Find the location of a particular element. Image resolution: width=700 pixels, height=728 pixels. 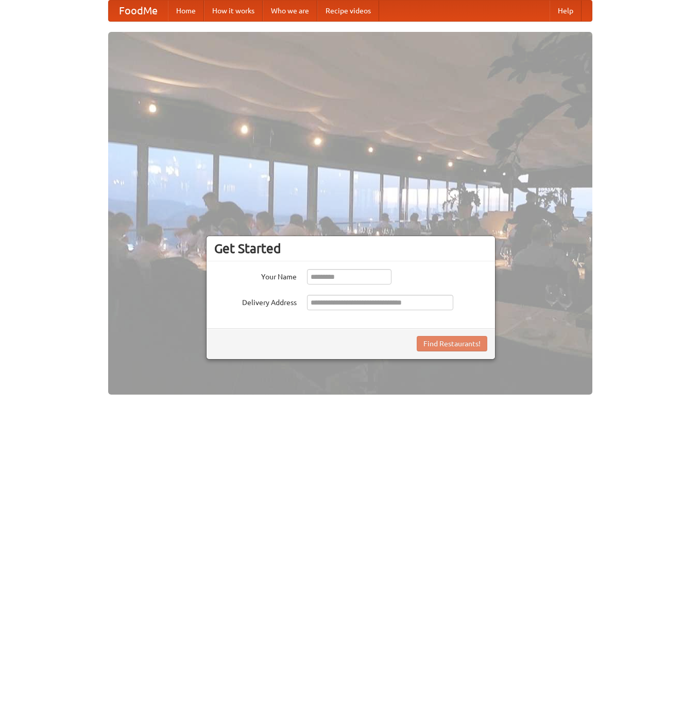

a: How it works is located at coordinates (233, 11).